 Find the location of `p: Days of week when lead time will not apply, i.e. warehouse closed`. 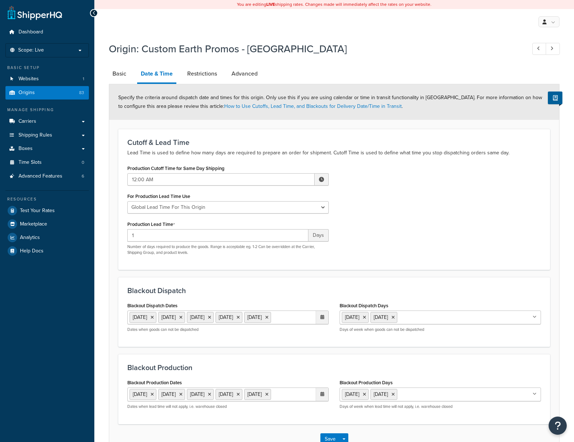

p: Days of week when lead time will not apply, i.e. warehouse closed is located at coordinates (440, 406).